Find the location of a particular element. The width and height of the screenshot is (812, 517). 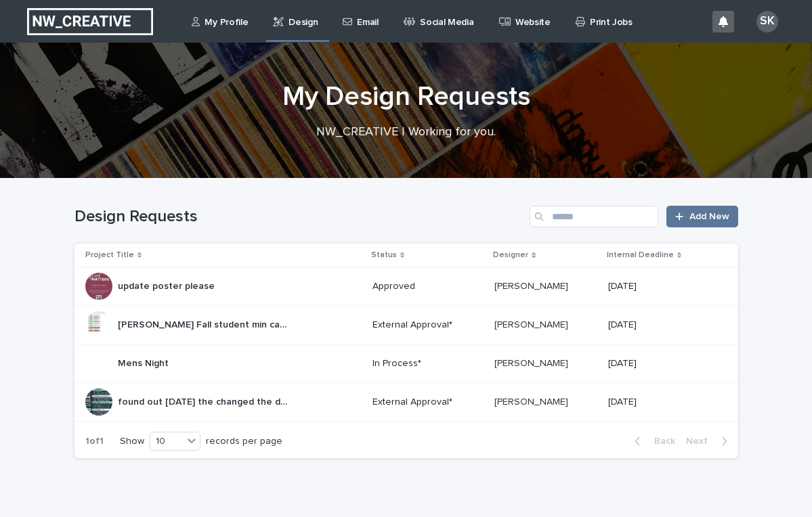

div: Search is located at coordinates (594, 217).